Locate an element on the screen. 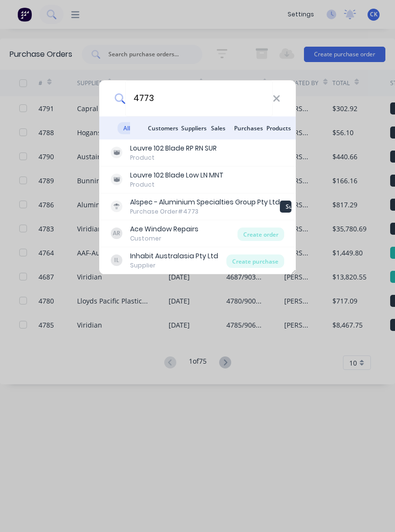 The image size is (395, 532). span: Customers is located at coordinates (163, 128).